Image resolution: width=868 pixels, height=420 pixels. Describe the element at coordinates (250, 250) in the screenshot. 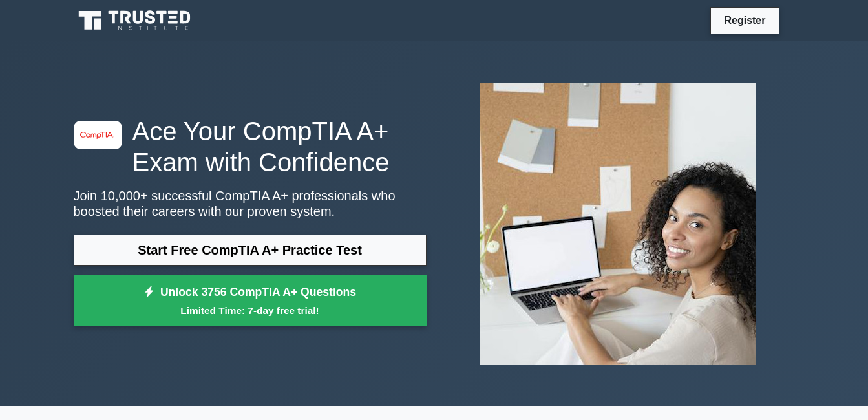

I see `a: Start Free CompTIA A+ Practice Test` at that location.